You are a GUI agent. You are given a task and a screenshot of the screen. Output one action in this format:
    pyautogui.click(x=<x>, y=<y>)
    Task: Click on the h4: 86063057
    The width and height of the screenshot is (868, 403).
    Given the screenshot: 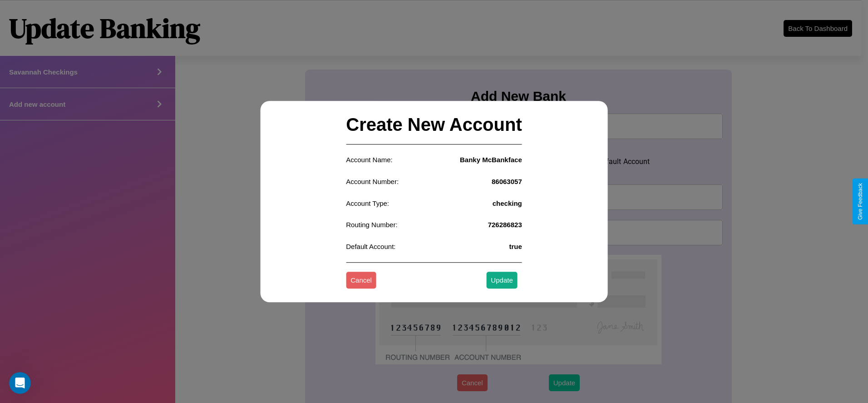 What is the action you would take?
    pyautogui.click(x=506, y=181)
    